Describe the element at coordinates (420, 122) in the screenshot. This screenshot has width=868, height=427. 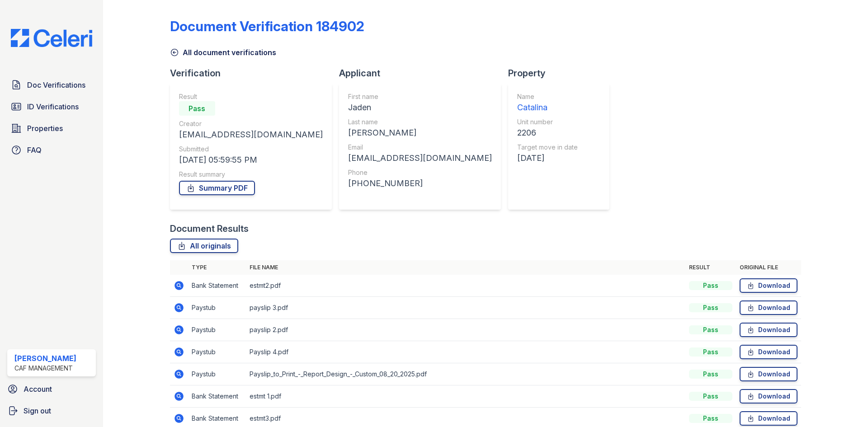
I see `div: Last name` at that location.